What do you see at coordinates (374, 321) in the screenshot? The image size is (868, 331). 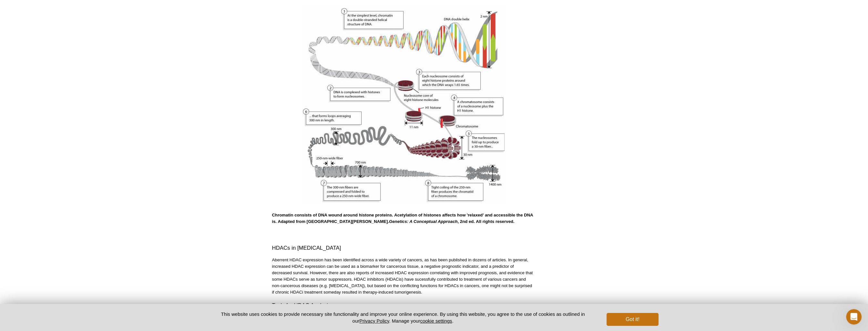 I see `a: Privacy Policy` at bounding box center [374, 321].